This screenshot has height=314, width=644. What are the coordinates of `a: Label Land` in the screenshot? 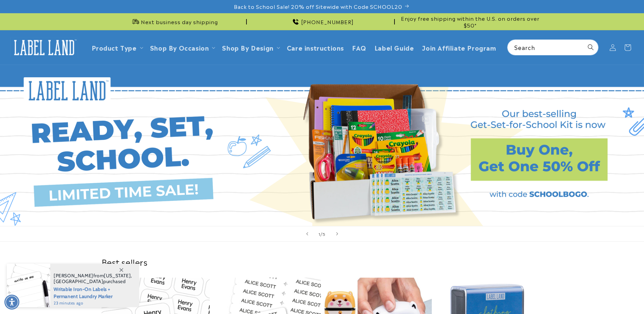 It's located at (44, 47).